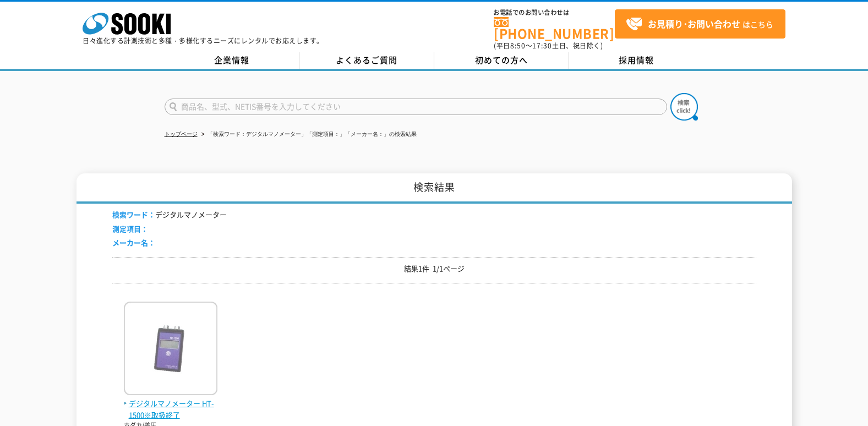 Image resolution: width=868 pixels, height=426 pixels. I want to click on li: 「検索ワード：デジタルマノメーター」「測定項目：」「メーカー名：」の検索結果, so click(307, 134).